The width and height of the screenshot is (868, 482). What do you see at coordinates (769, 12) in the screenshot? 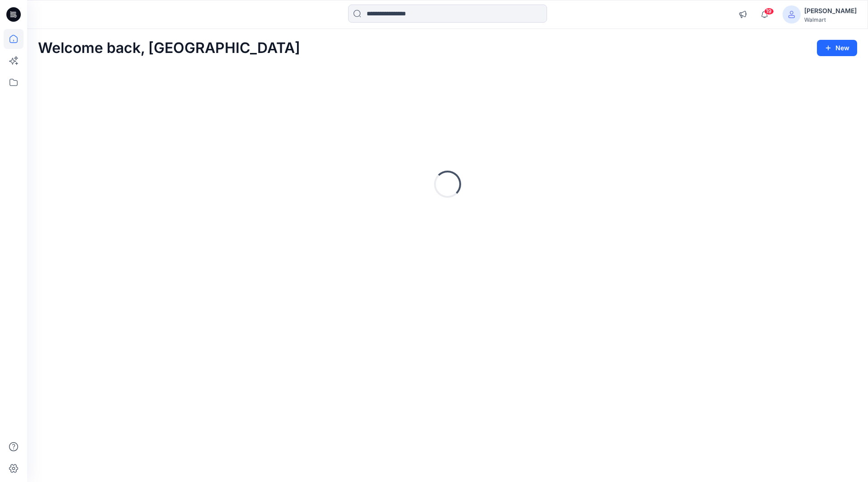
I see `span: 19` at bounding box center [769, 12].